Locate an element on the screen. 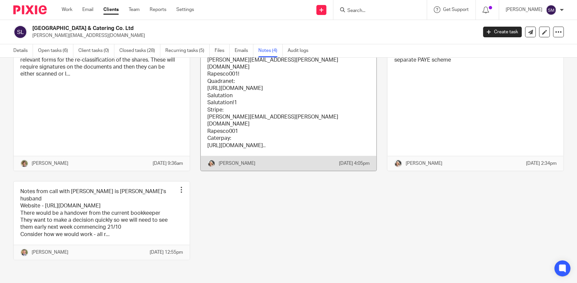 The image size is (577, 283). a: Closed tasks (28) is located at coordinates (140, 51).